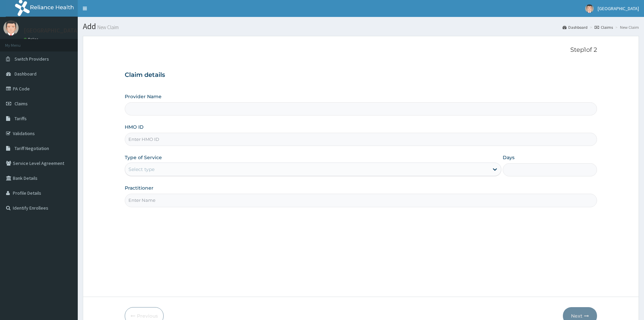  I want to click on label: HMO ID, so click(134, 127).